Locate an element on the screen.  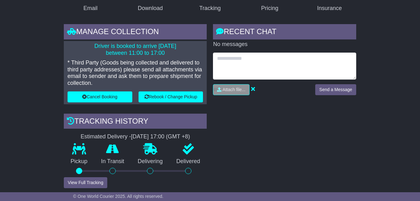
div: Download is located at coordinates (150, 8).